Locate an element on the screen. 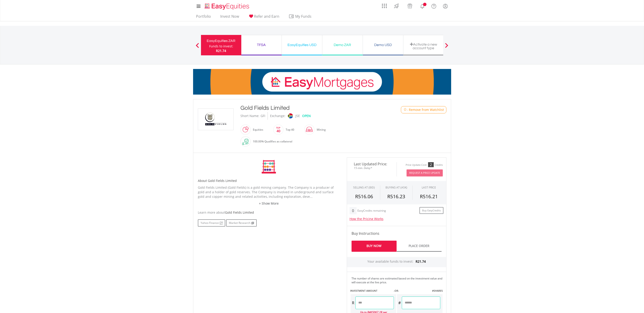 The height and width of the screenshot is (313, 644). div: LAST PRICE is located at coordinates (429, 187).